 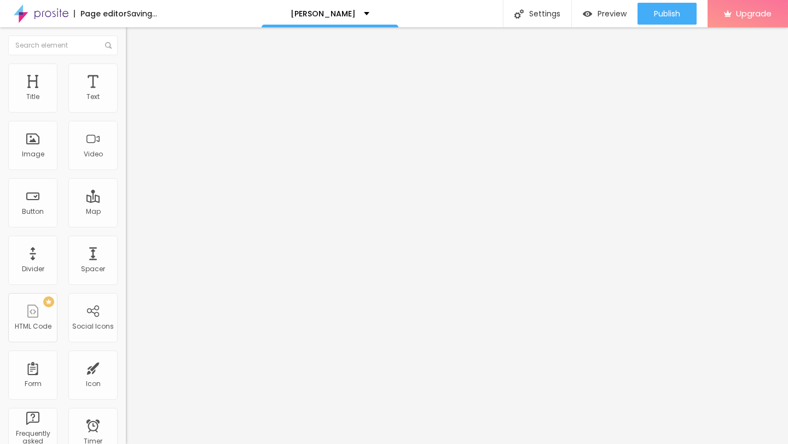 I want to click on div: Form, so click(x=33, y=384).